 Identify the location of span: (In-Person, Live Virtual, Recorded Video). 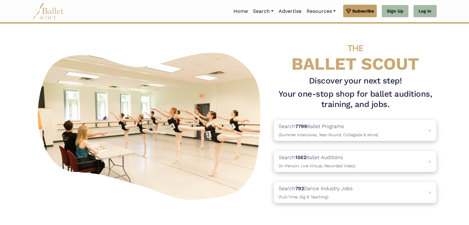
(317, 165).